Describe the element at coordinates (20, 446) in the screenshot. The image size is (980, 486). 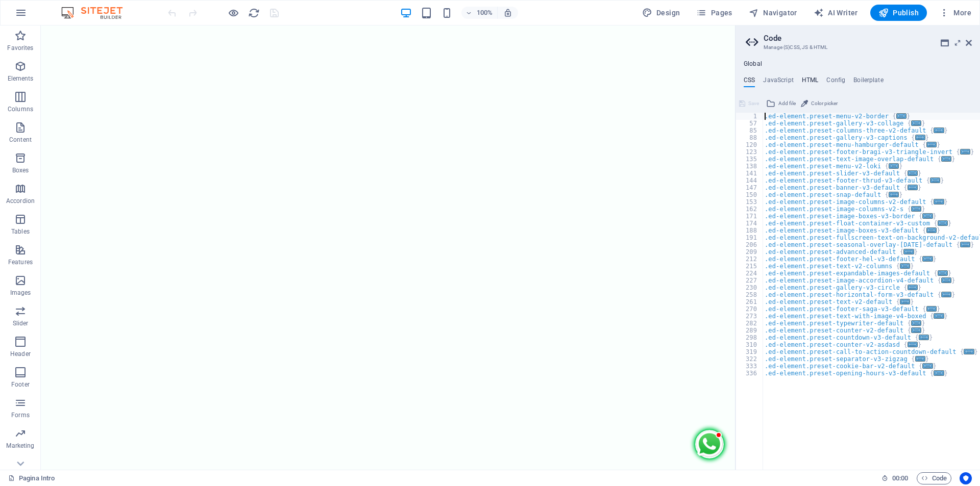
I see `p: Marketing` at that location.